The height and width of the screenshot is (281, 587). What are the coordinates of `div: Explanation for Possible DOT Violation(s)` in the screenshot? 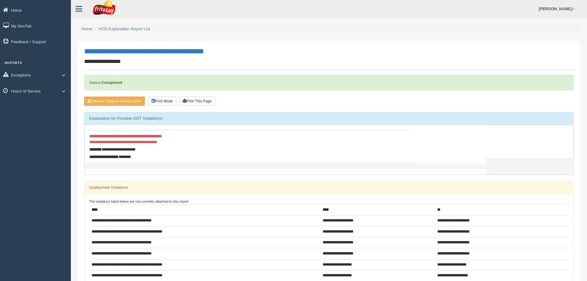 It's located at (329, 118).